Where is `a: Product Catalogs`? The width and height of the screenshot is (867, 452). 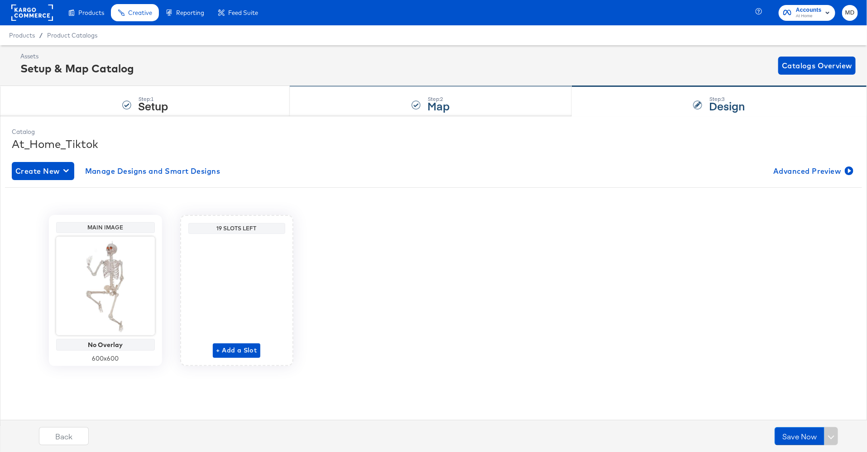
a: Product Catalogs is located at coordinates (72, 35).